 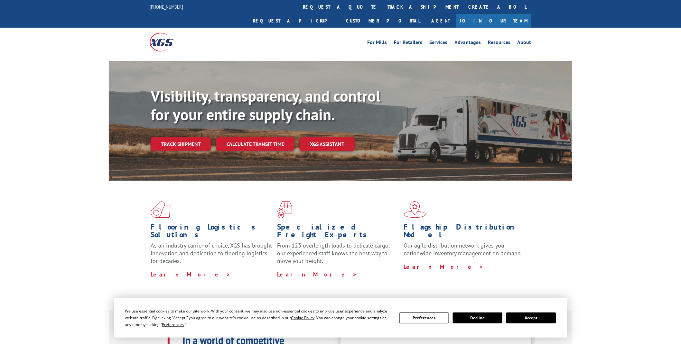 What do you see at coordinates (302, 318) in the screenshot?
I see `span: Cookie Policy` at bounding box center [302, 318].